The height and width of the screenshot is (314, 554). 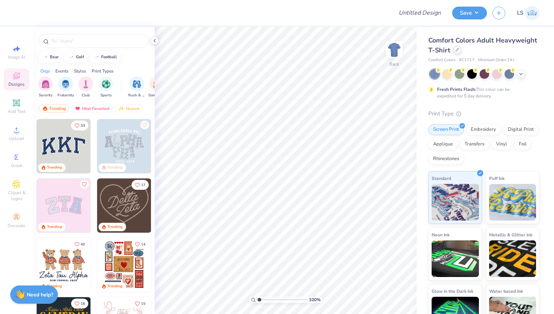 What do you see at coordinates (106, 95) in the screenshot?
I see `span: Sports` at bounding box center [106, 95].